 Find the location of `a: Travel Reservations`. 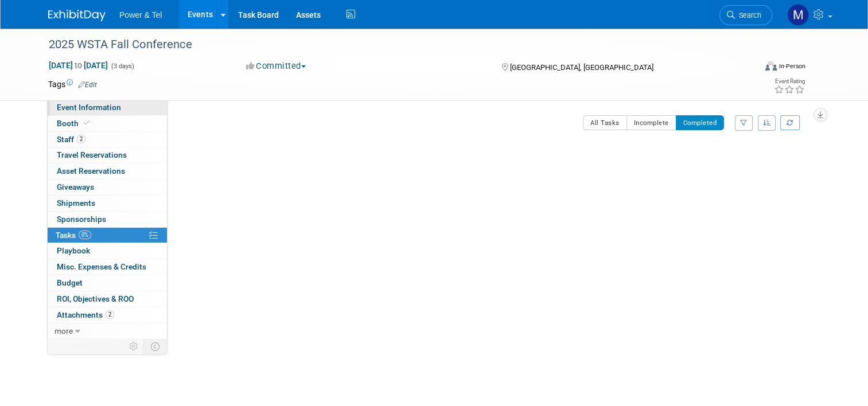

a: Travel Reservations is located at coordinates (108, 155).